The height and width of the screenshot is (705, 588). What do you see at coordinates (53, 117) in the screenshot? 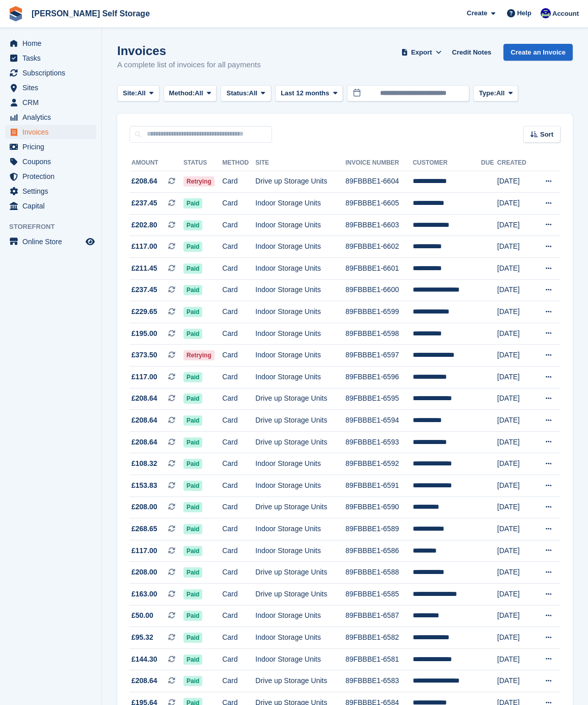
I see `span: Analytics` at bounding box center [53, 117].